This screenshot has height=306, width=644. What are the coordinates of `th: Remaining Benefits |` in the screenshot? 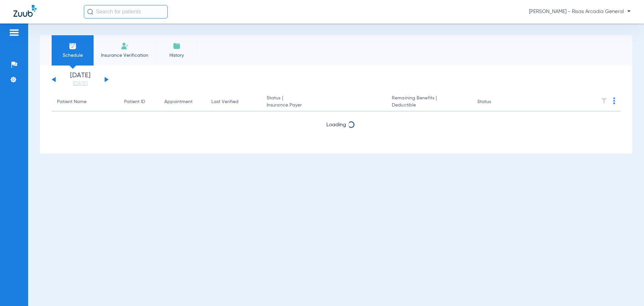 It's located at (429, 102).